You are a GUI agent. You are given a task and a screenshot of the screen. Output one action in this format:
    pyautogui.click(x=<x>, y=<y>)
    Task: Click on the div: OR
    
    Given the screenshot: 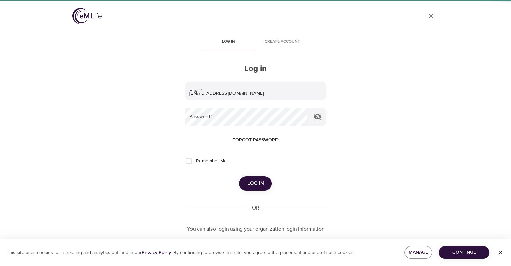 What is the action you would take?
    pyautogui.click(x=255, y=208)
    